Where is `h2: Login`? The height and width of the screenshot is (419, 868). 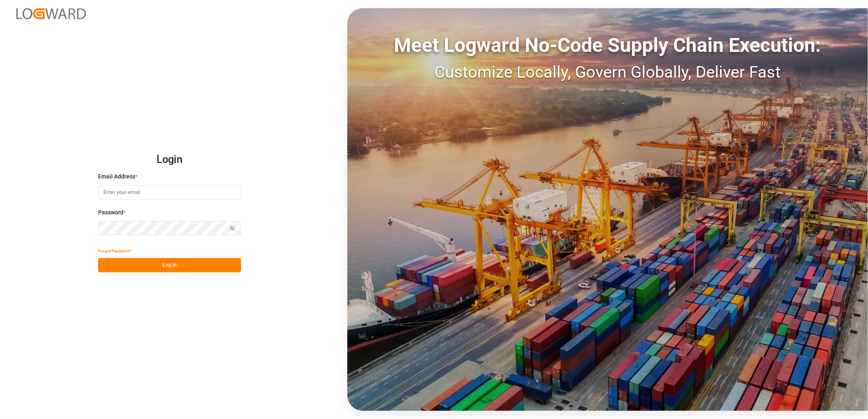
h2: Login is located at coordinates (170, 159).